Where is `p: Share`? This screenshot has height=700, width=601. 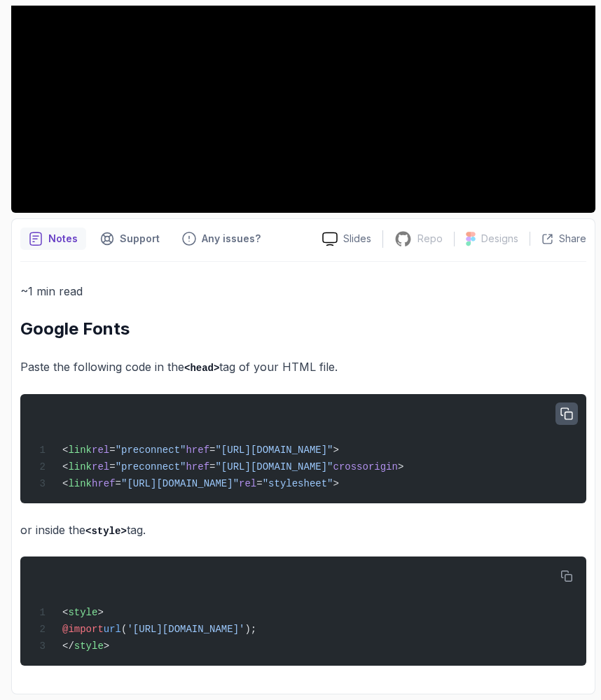
p: Share is located at coordinates (572, 239).